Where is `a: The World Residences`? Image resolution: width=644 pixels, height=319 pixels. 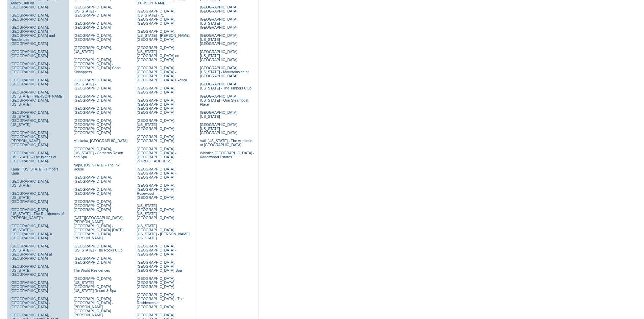
a: The World Residences is located at coordinates (92, 270).